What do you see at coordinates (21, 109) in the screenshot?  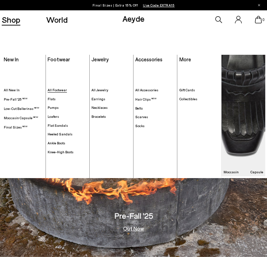 I see `span: Low-Cut Ballerinas` at bounding box center [21, 109].